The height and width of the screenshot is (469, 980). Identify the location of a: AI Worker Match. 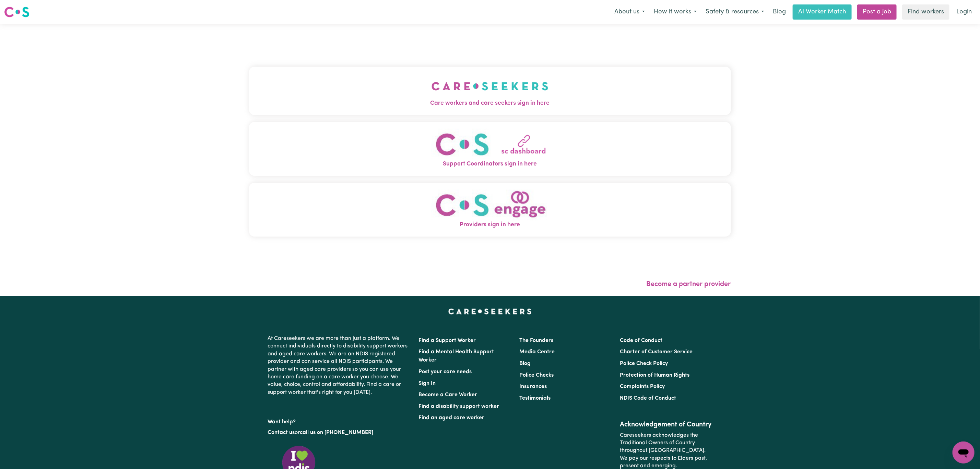
(823, 12).